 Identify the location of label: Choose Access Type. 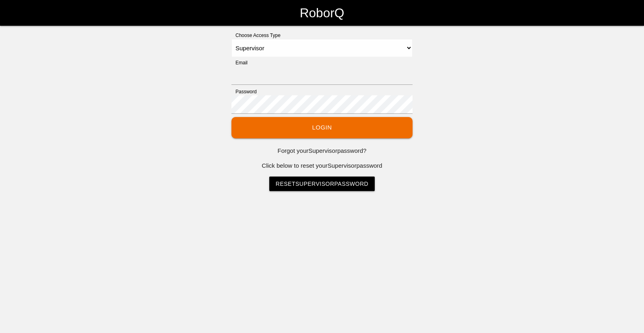
(256, 36).